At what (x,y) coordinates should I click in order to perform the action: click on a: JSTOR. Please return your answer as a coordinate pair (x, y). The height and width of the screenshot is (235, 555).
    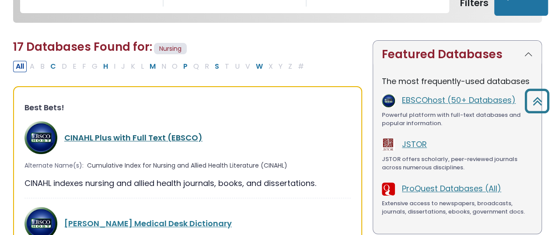
    Looking at the image, I should click on (414, 144).